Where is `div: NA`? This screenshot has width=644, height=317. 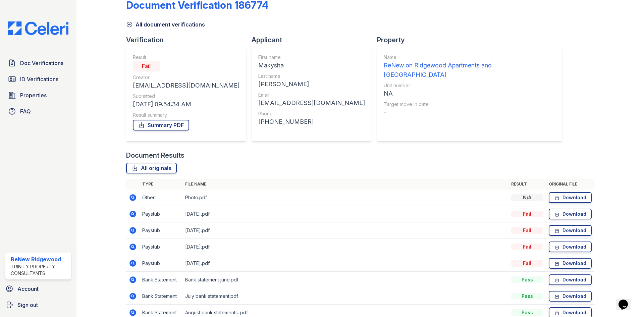 div: NA is located at coordinates (470, 94).